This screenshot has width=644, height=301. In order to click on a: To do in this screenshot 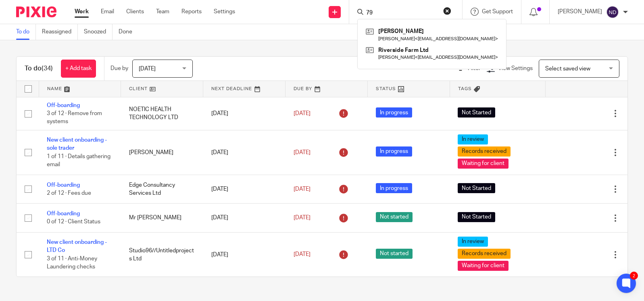, I will do `click(26, 32)`.